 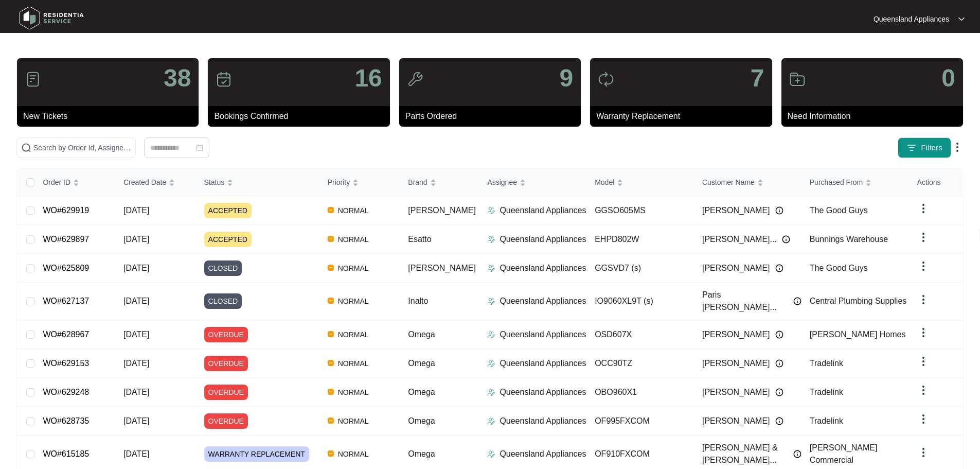 I want to click on img: residentia service logo, so click(x=51, y=18).